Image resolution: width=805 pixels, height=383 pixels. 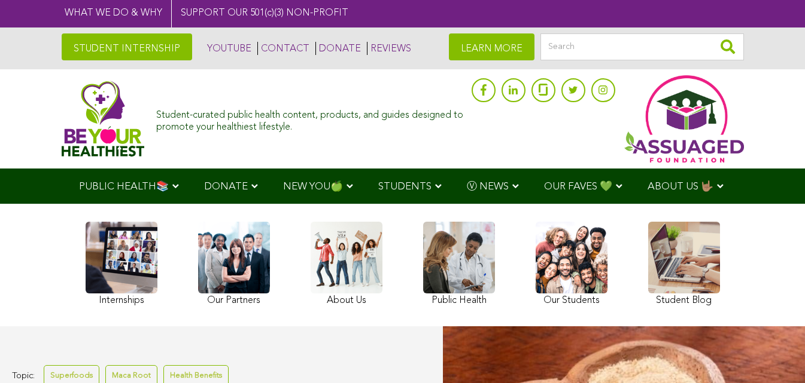 I want to click on span: PUBLIC HEALTH📚, so click(x=124, y=187).